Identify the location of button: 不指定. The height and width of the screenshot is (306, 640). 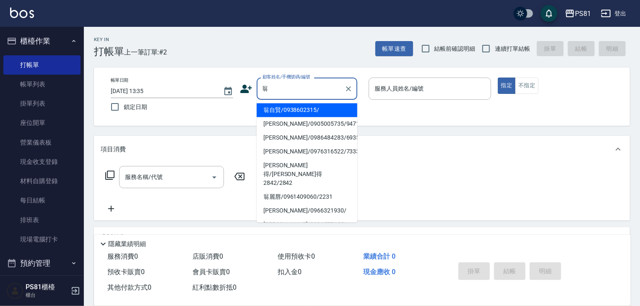
(526, 86).